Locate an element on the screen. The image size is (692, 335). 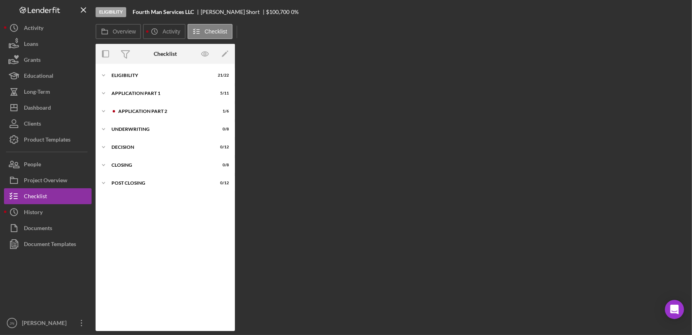
div: 1 / 6 is located at coordinates (222, 111).